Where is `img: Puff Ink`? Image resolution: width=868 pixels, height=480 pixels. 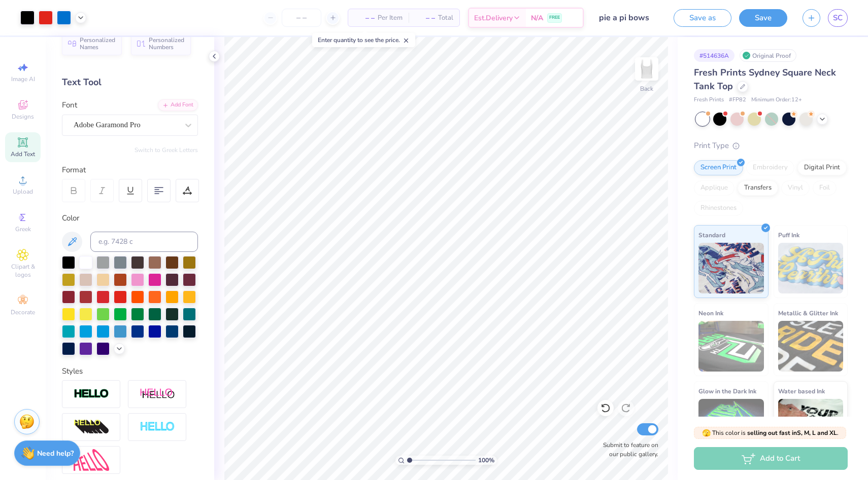
img: Puff Ink is located at coordinates (811, 268).